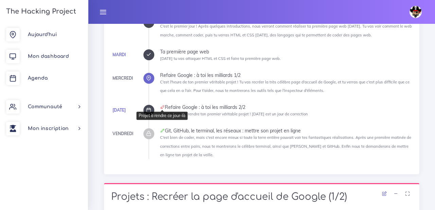 This screenshot has width=435, height=210. Describe the element at coordinates (38, 78) in the screenshot. I see `span: Agenda` at that location.